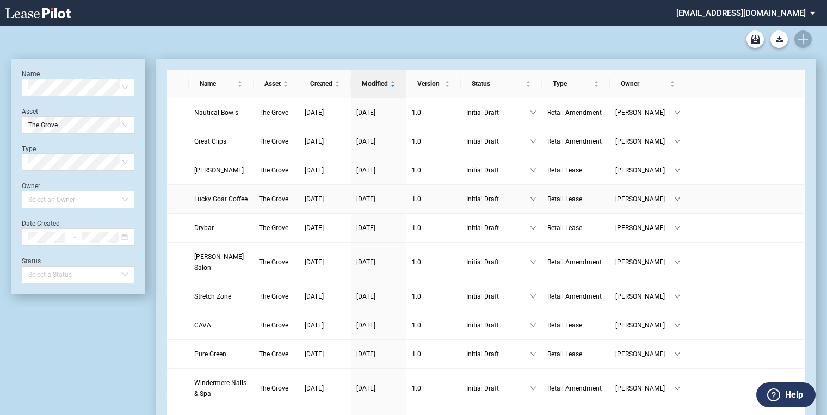 The height and width of the screenshot is (415, 827). I want to click on span: Great Clips, so click(210, 142).